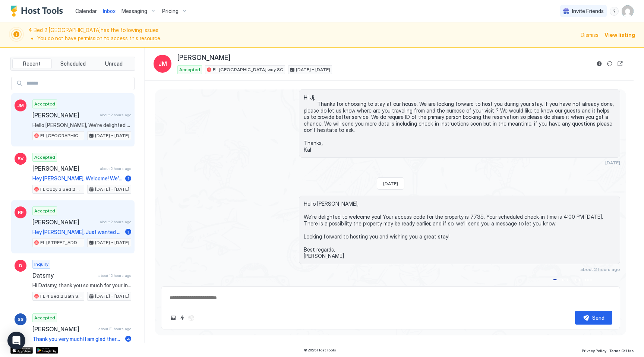 The image size is (644, 357). I want to click on div: Google Play Store, so click(47, 350).